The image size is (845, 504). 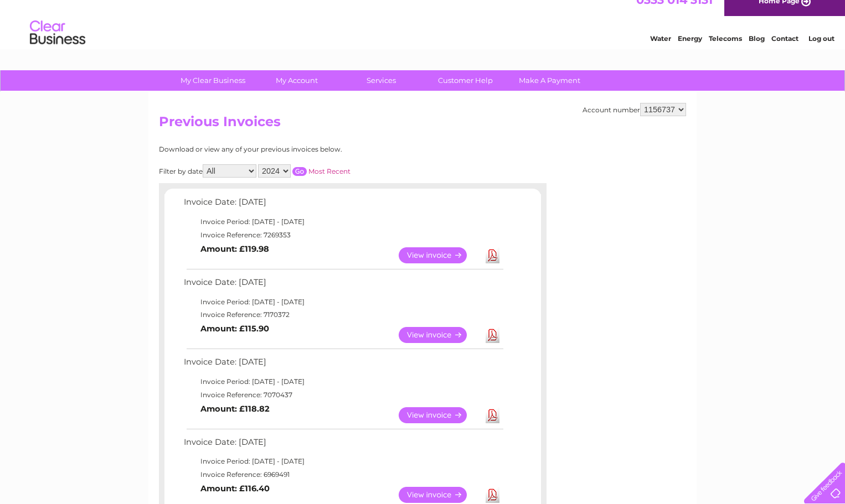 I want to click on td: Invoice Reference: 7269353, so click(x=343, y=235).